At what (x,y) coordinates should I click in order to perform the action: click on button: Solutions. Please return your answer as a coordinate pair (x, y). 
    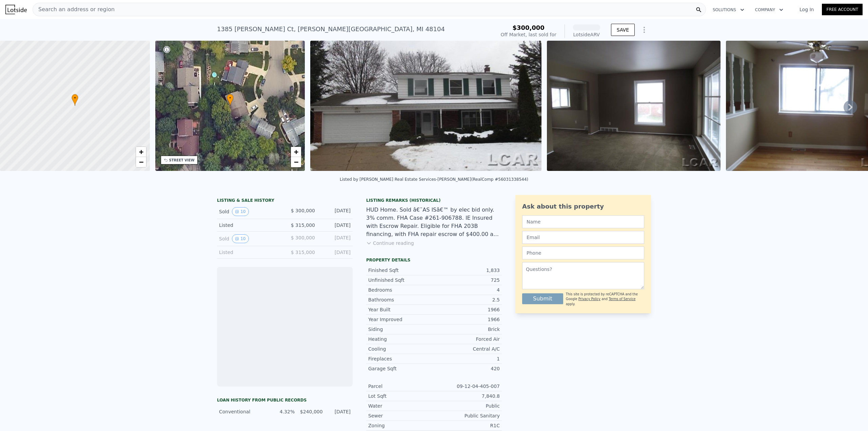
    Looking at the image, I should click on (728, 9).